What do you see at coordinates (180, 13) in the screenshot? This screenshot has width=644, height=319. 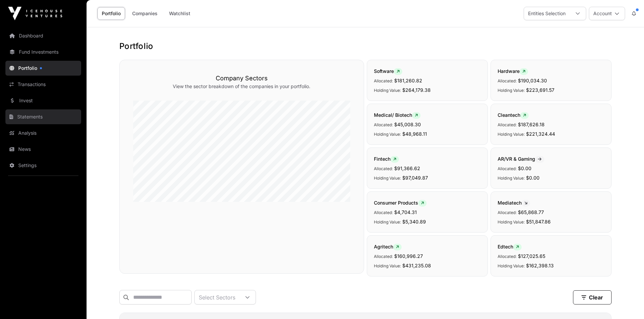 I see `a: Watchlist` at bounding box center [180, 13].